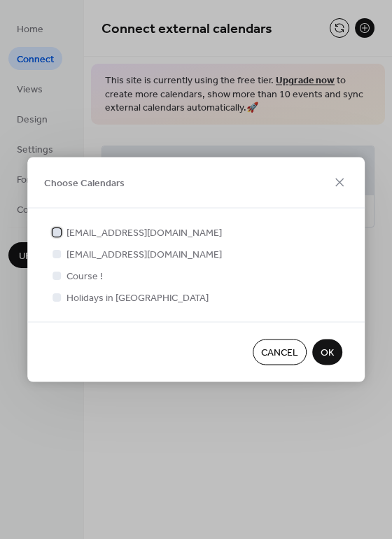 The image size is (392, 539). What do you see at coordinates (85, 276) in the screenshot?
I see `span: Course !` at bounding box center [85, 276].